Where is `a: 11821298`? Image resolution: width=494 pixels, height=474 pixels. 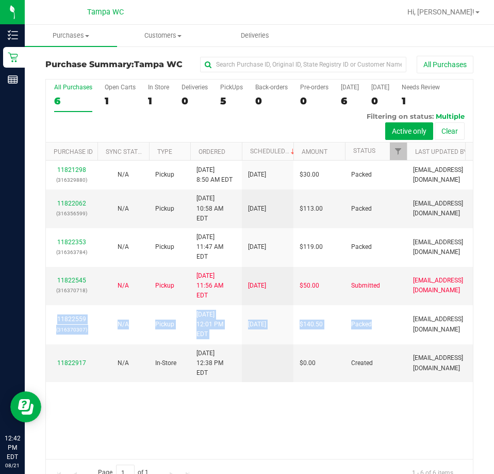
a: 11821298 is located at coordinates (72, 170).